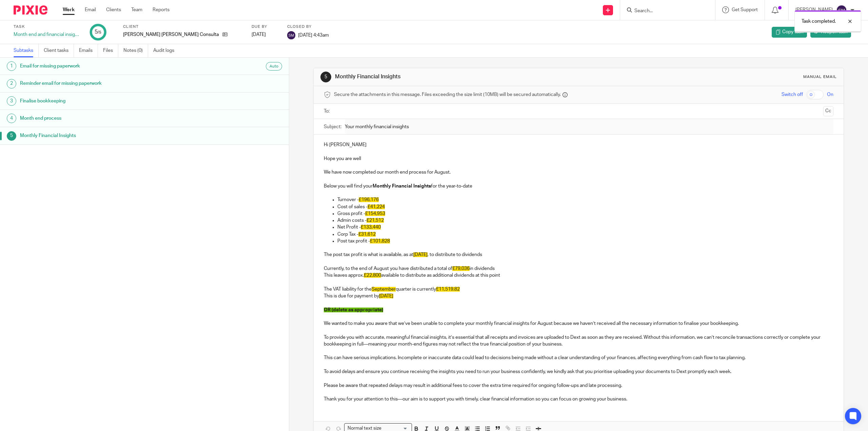 The height and width of the screenshot is (431, 868). Describe the element at coordinates (578, 275) in the screenshot. I see `p: This leaves approx. available to distribute as additional dividends at this point` at that location.